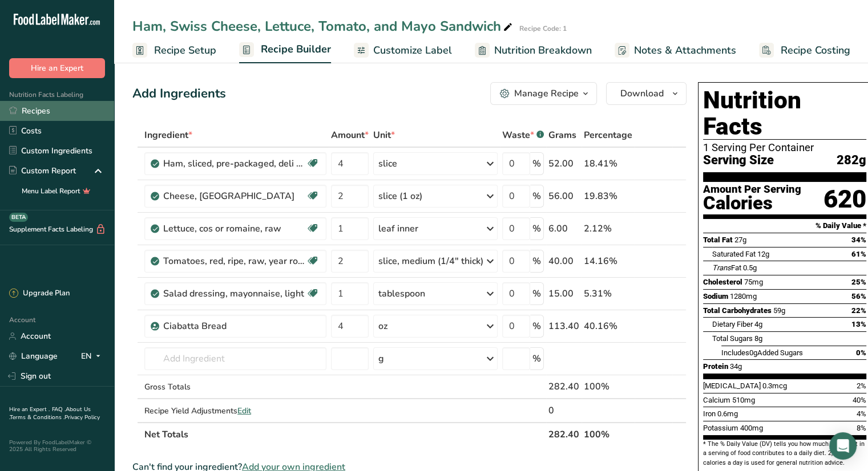 This screenshot has height=471, width=868. What do you see at coordinates (727, 268) in the screenshot?
I see `span: Fat` at bounding box center [727, 268].